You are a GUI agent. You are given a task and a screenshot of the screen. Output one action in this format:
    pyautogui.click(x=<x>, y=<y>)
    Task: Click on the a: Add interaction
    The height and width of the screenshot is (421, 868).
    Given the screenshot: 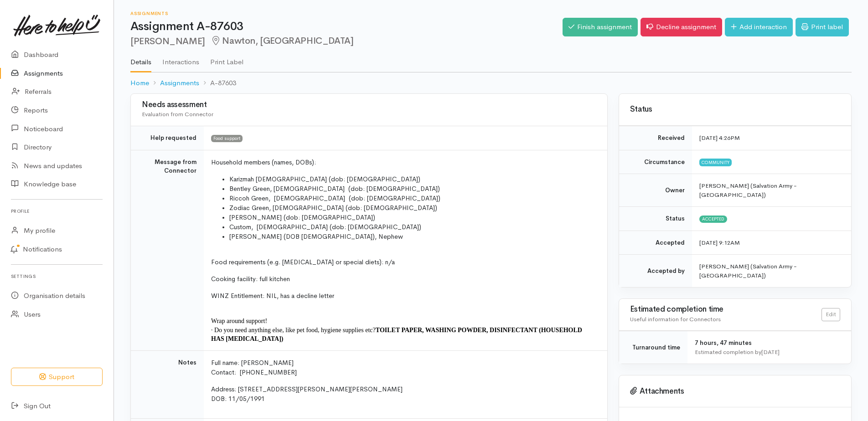 What is the action you would take?
    pyautogui.click(x=758, y=27)
    